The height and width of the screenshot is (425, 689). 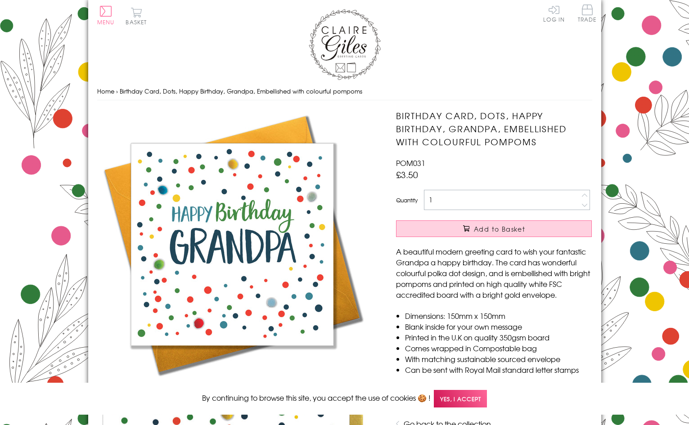 I want to click on span: Yes, I accept, so click(x=460, y=399).